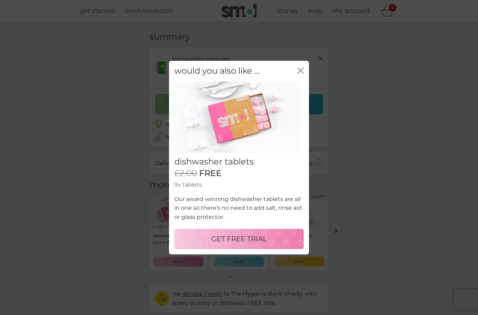 The width and height of the screenshot is (478, 315). Describe the element at coordinates (239, 239) in the screenshot. I see `button: GET FREE TRIAL` at that location.